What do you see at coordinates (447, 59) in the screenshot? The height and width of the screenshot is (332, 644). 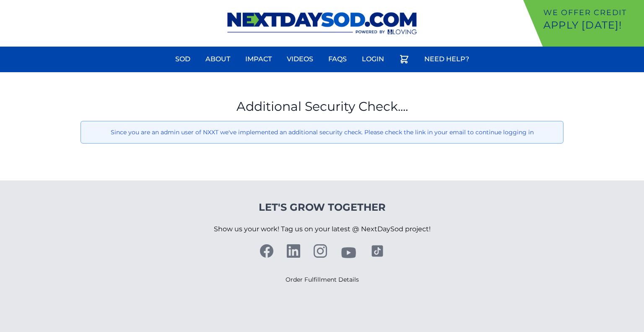 I see `a: Need Help?` at bounding box center [447, 59].